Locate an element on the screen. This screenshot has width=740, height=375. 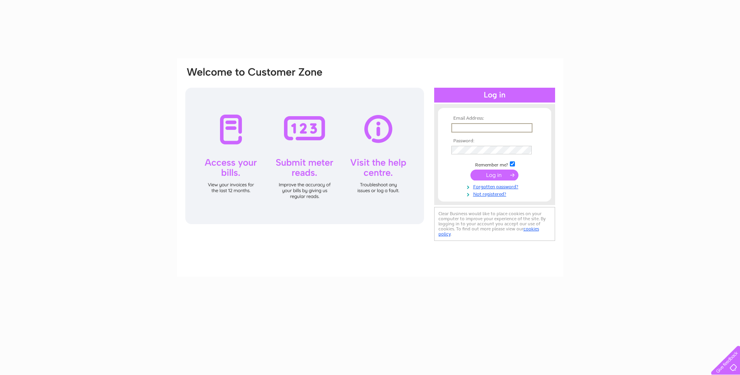
th: Email Address: is located at coordinates (495, 119).